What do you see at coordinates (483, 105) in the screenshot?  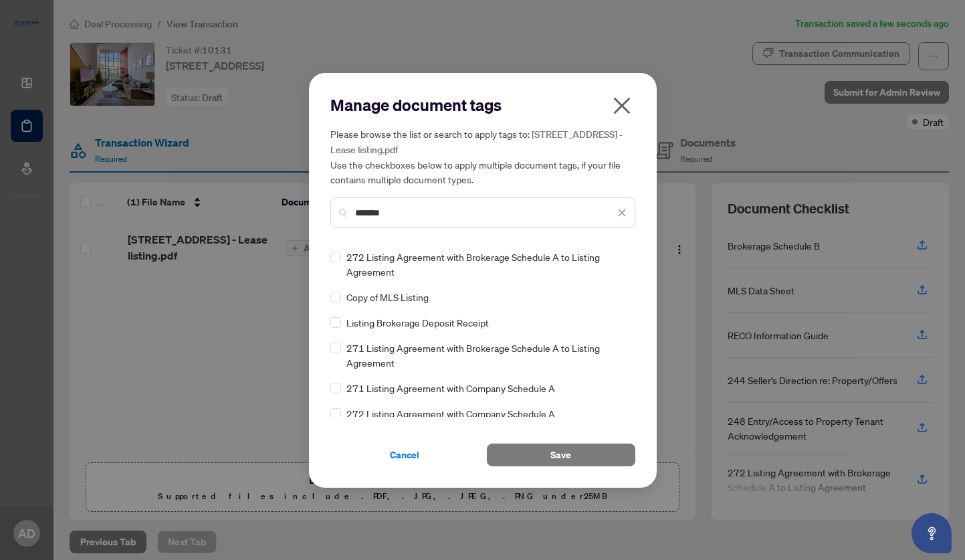 I see `h2: Manage document tags` at bounding box center [483, 105].